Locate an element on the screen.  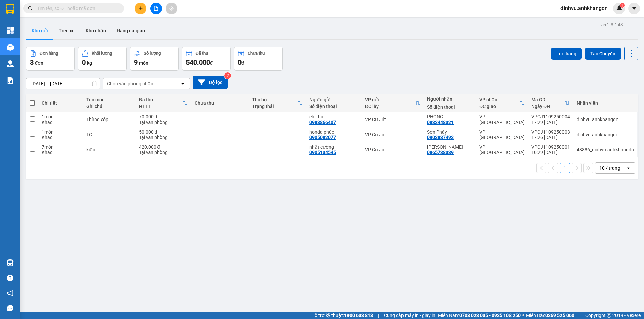
div: Khối lượng is located at coordinates (102, 53).